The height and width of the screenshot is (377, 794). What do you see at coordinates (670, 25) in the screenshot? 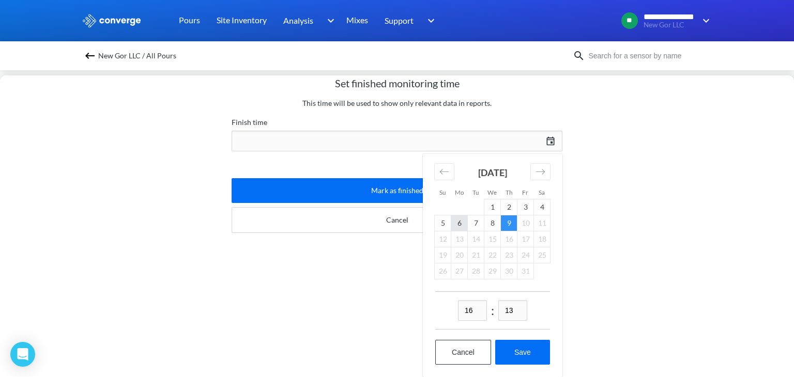
I see `span: New Gor LLC` at bounding box center [670, 25].